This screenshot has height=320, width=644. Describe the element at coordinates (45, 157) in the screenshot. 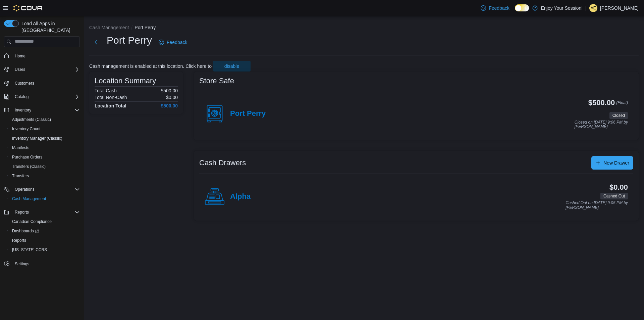

I see `span: Purchase Orders` at that location.